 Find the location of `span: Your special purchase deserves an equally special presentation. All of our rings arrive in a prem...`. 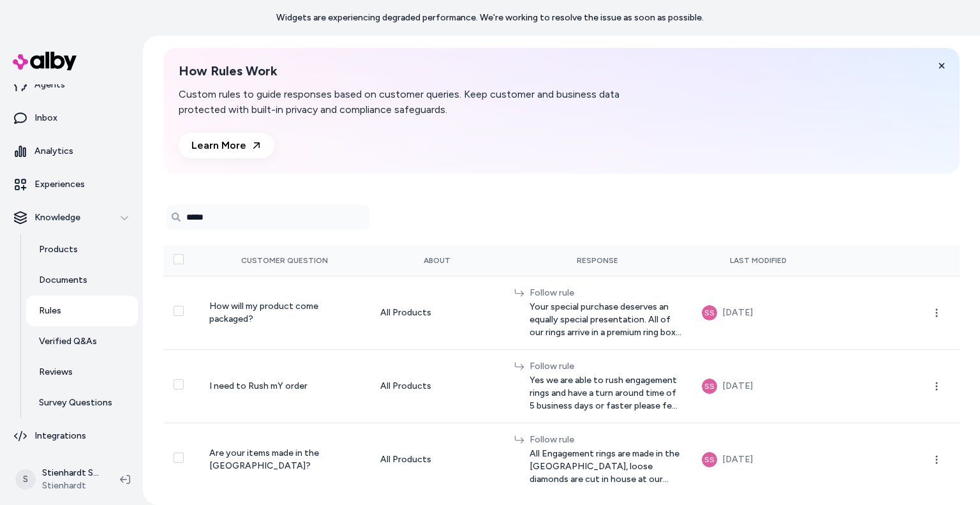

span: Your special purchase deserves an equally special presentation. All of our rings arrive in a prem... is located at coordinates (606, 320).